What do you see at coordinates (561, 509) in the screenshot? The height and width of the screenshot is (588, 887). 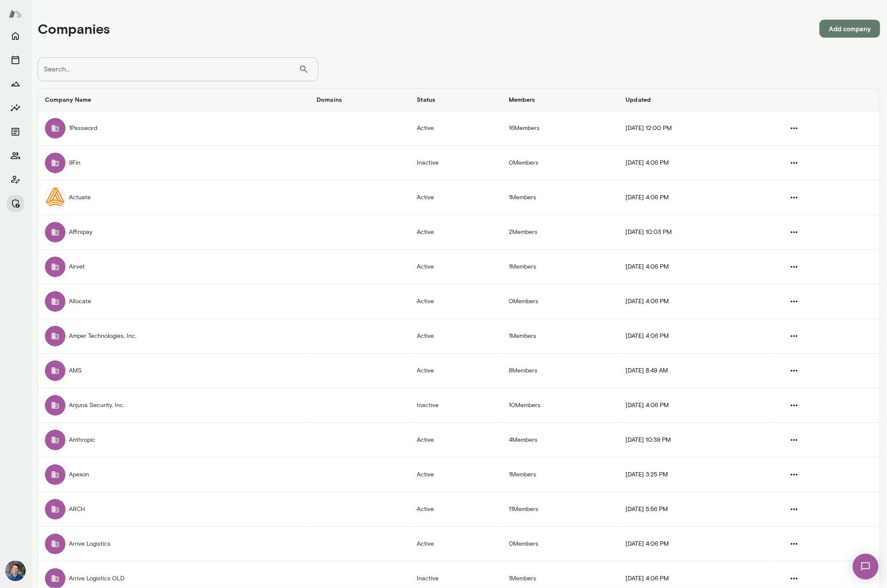 I see `td: 11 Members` at bounding box center [561, 509].